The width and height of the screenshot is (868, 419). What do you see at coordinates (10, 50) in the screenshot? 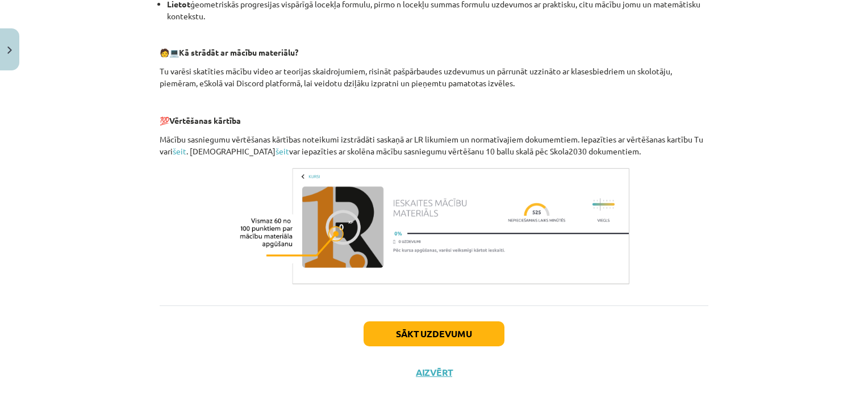
I see `img: icon-close-lesson-0947bae3869378f0d4975bcd49f059093ad1ed9edebbc8119c70593378902aed.svg` at bounding box center [10, 50].